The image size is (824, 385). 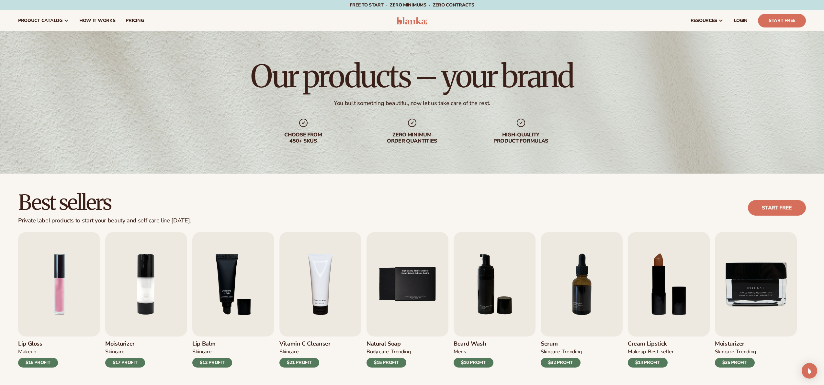 What do you see at coordinates (407, 300) in the screenshot?
I see `a: 5 / 9` at bounding box center [407, 300].